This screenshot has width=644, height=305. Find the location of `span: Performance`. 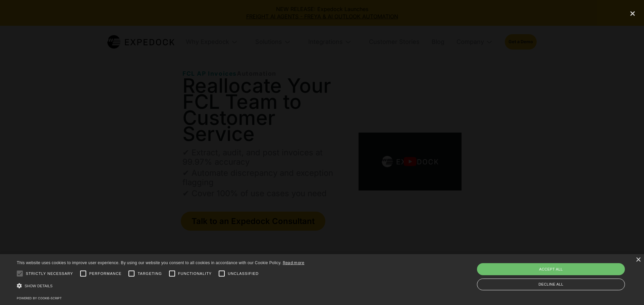

span: Performance is located at coordinates (106, 274).